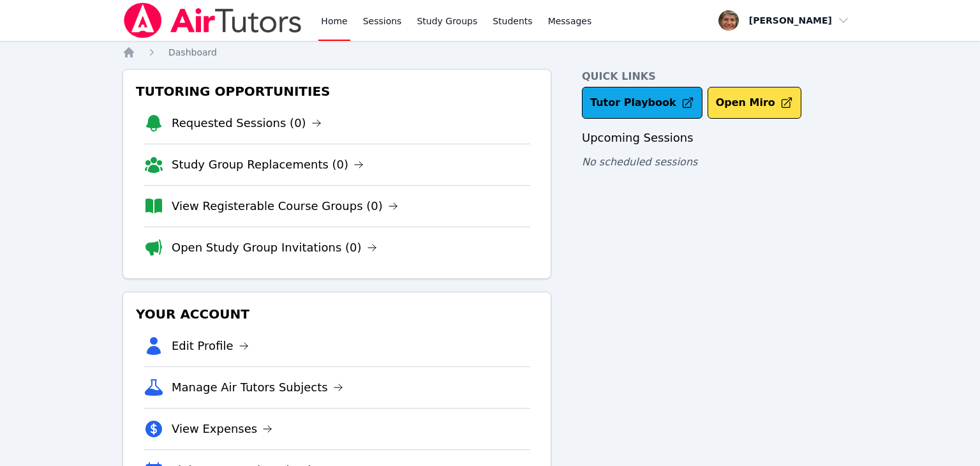 The height and width of the screenshot is (466, 980). What do you see at coordinates (192, 52) in the screenshot?
I see `span: Dashboard` at bounding box center [192, 52].